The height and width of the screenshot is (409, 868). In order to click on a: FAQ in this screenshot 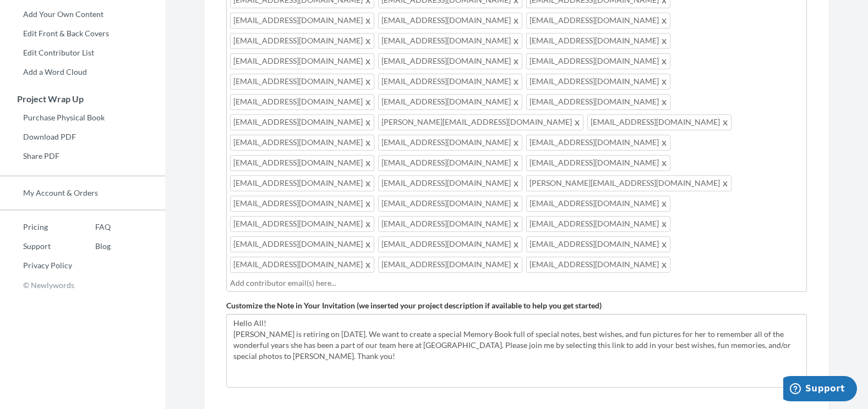, I will do `click(91, 227)`.